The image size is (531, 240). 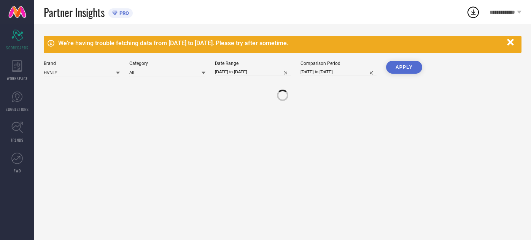 I want to click on span: FWD, so click(x=17, y=171).